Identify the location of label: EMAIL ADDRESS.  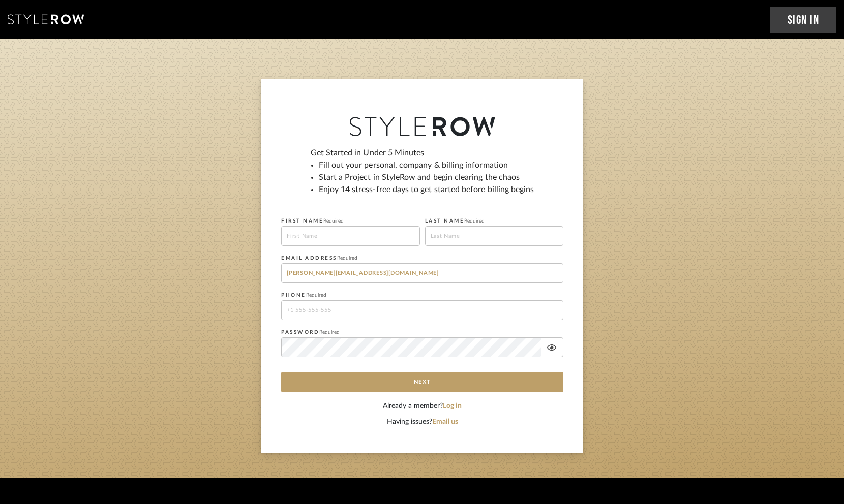
(319, 258).